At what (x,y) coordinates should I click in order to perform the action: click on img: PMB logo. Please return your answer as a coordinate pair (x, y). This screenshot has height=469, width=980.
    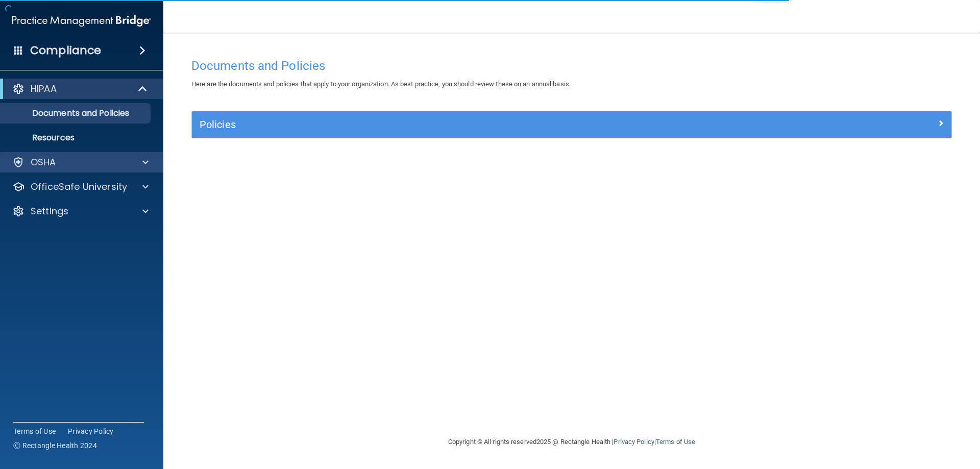
    Looking at the image, I should click on (82, 21).